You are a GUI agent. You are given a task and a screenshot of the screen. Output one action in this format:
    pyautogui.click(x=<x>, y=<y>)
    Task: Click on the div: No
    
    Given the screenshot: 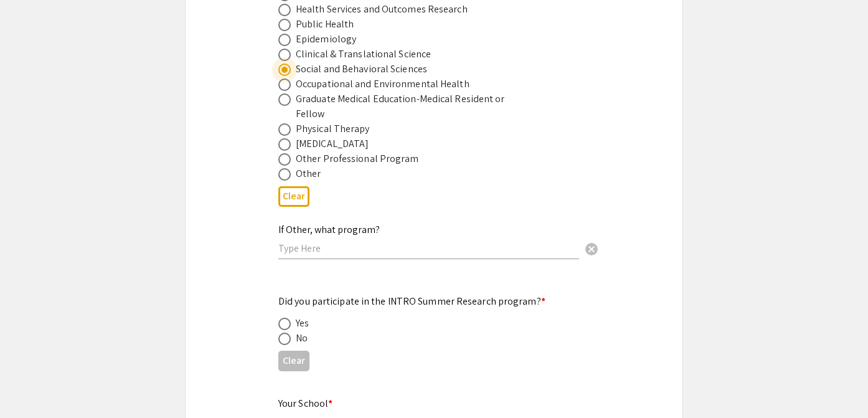 What is the action you would take?
    pyautogui.click(x=301, y=338)
    